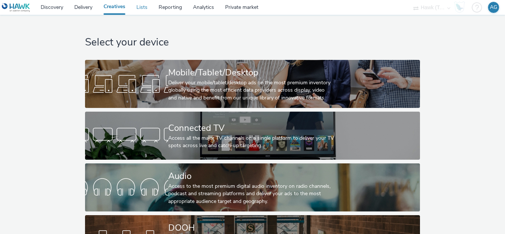 This screenshot has width=505, height=234. What do you see at coordinates (251, 176) in the screenshot?
I see `div: Audio` at bounding box center [251, 176].